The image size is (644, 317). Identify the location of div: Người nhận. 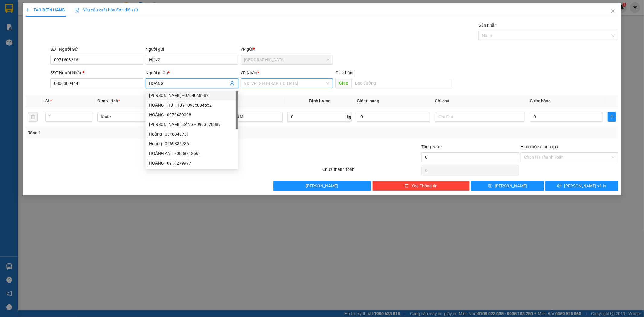
(192, 73).